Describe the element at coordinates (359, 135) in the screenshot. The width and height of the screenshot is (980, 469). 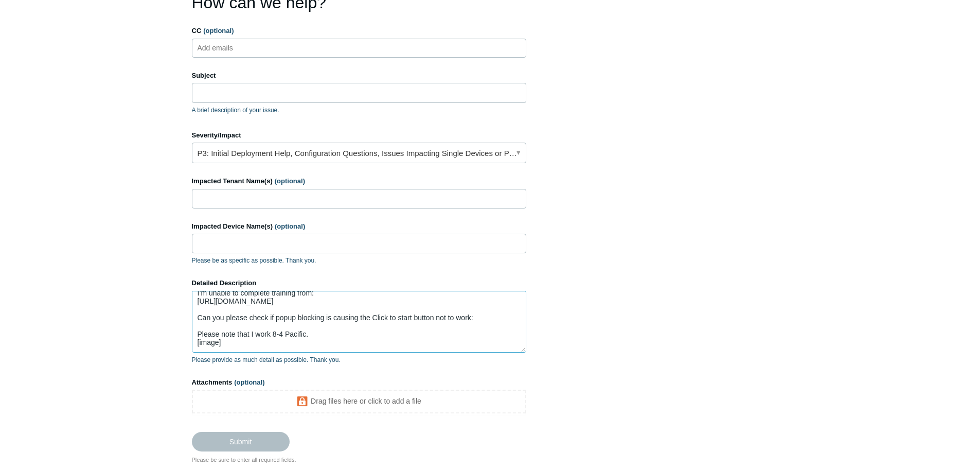
I see `label: Severity/Impact` at that location.